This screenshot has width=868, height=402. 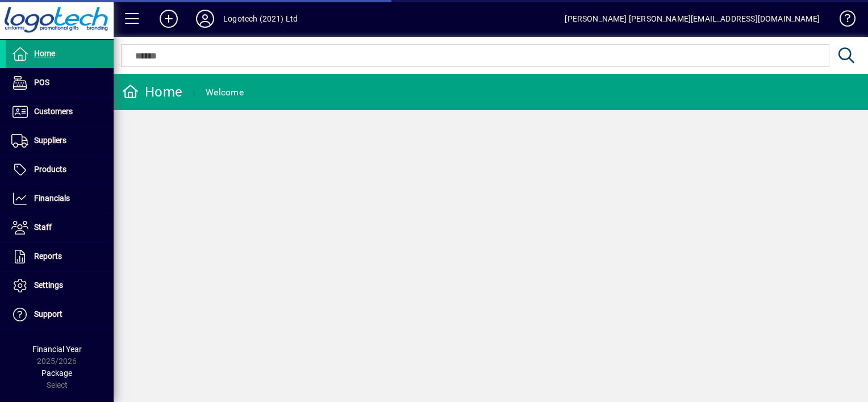 What do you see at coordinates (50, 169) in the screenshot?
I see `span: Products` at bounding box center [50, 169].